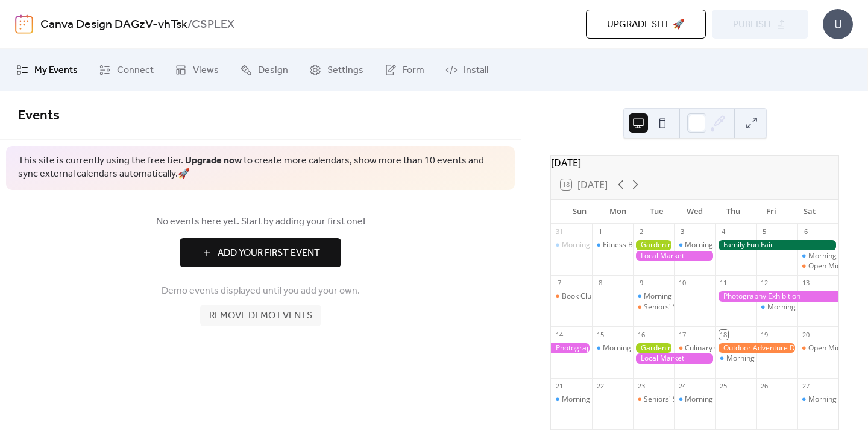 The image size is (868, 430). What do you see at coordinates (777, 245) in the screenshot?
I see `div: Family Fun Fair` at bounding box center [777, 245].